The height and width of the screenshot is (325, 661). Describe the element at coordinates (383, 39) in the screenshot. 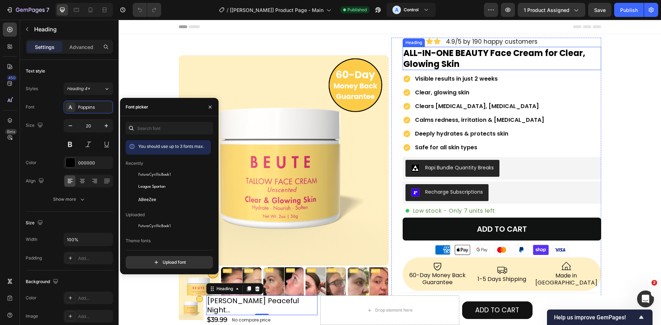

I see `h2: ALL-IN-ONE BEAUTY Face Cream for Clear, Glowing Skin` at that location.